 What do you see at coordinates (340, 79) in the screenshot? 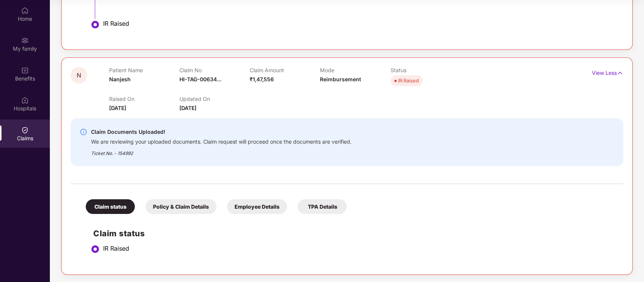
I see `span: Reimbursement` at bounding box center [340, 79].